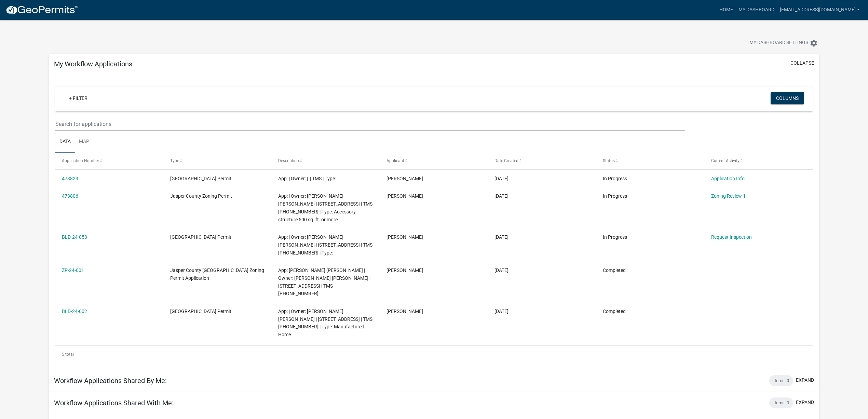  What do you see at coordinates (114, 403) in the screenshot?
I see `h5: Workflow Applications Shared With Me:` at bounding box center [114, 403].